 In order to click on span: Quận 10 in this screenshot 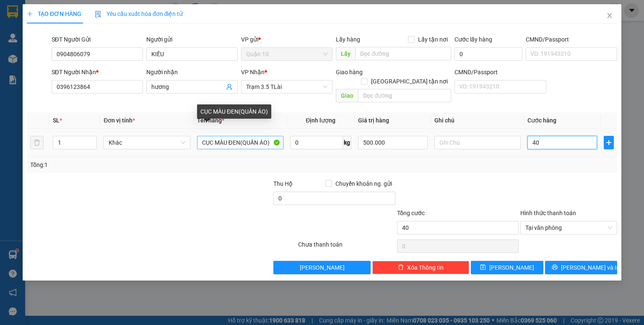, I will do `click(287, 54)`.